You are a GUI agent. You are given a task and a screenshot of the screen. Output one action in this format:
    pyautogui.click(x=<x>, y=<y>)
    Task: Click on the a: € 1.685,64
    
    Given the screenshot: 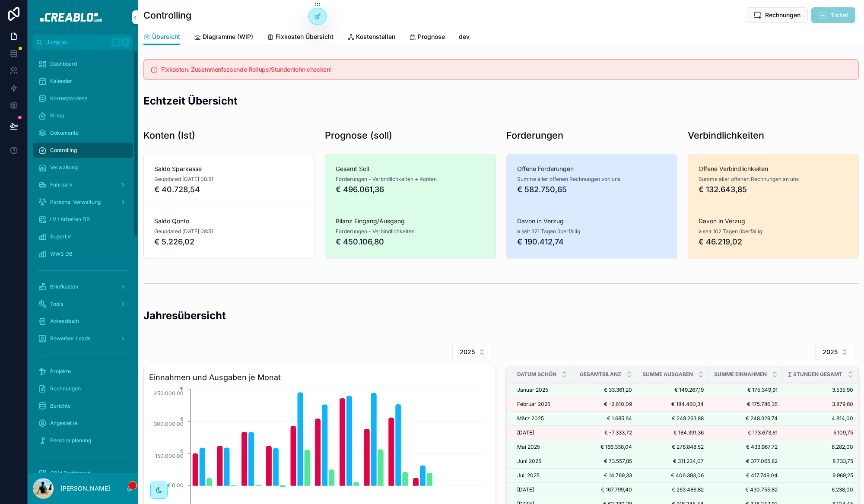 What is the action you would take?
    pyautogui.click(x=605, y=419)
    